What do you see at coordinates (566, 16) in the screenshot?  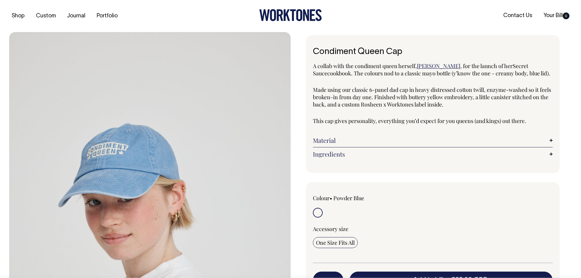 I see `span: 0` at bounding box center [566, 16].